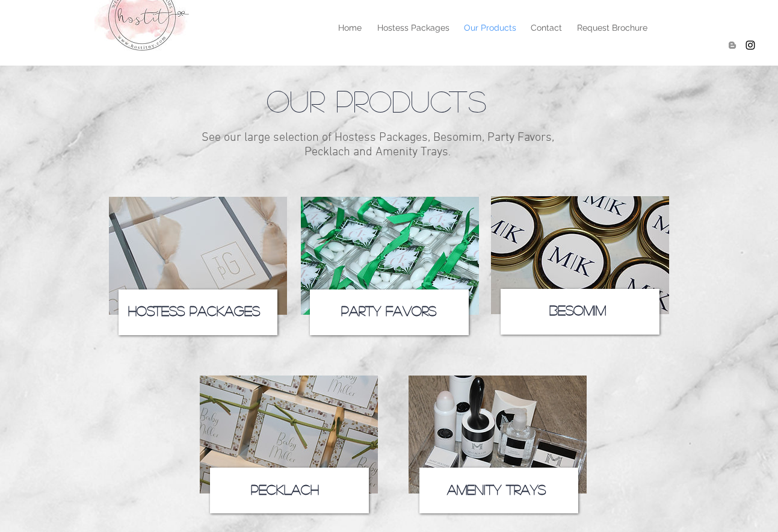 Image resolution: width=778 pixels, height=532 pixels. Describe the element at coordinates (389, 310) in the screenshot. I see `span: Party Favors` at that location.